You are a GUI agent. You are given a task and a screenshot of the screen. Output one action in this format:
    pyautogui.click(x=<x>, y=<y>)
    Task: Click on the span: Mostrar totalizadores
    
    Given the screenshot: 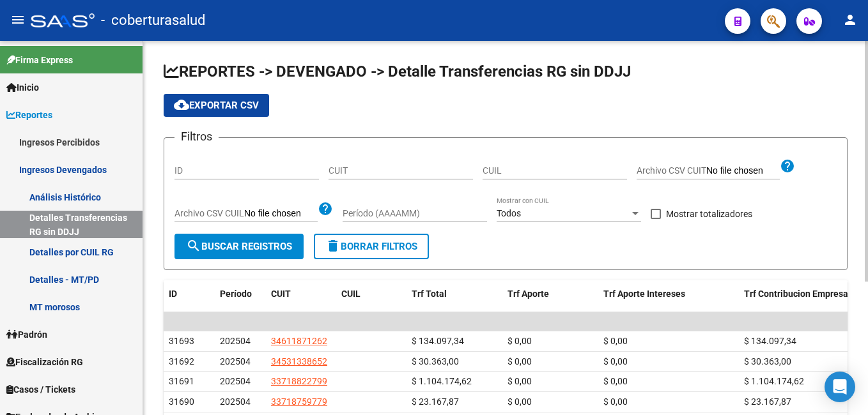 What is the action you would take?
    pyautogui.click(x=709, y=214)
    